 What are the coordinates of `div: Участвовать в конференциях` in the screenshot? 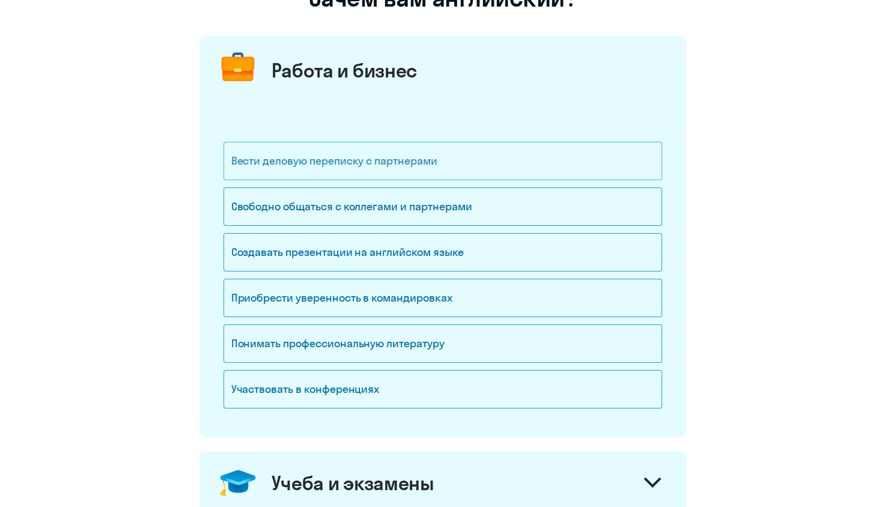 It's located at (443, 389).